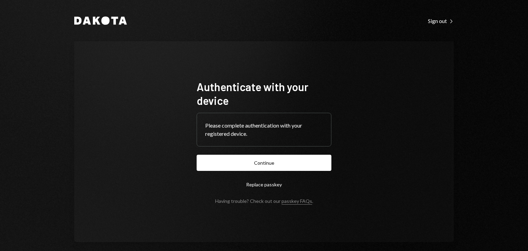 The image size is (528, 251). What do you see at coordinates (297, 201) in the screenshot?
I see `a: passkey FAQs` at bounding box center [297, 201].